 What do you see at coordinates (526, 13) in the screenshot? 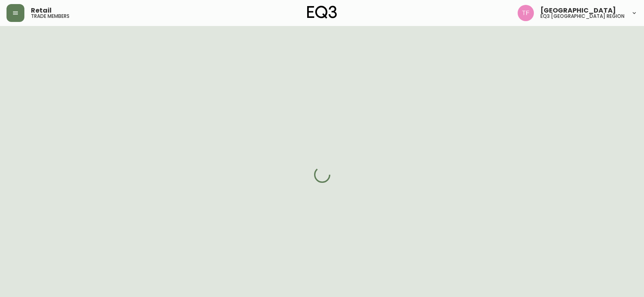
I see `img: 971393357b0bdd4f0581b88529d406f6` at bounding box center [526, 13].